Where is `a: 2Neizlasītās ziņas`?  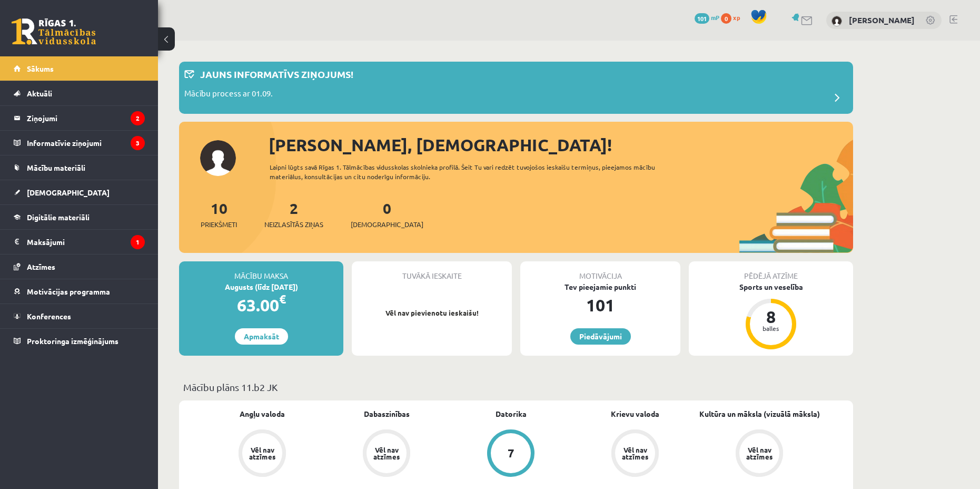 a: 2Neizlasītās ziņas is located at coordinates (294, 214).